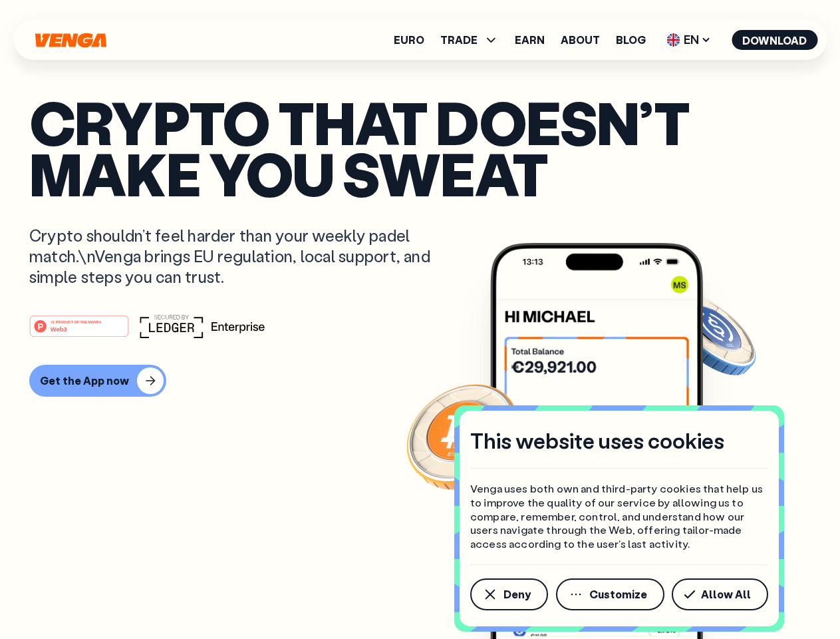 This screenshot has height=639, width=840. I want to click on button: Download, so click(774, 40).